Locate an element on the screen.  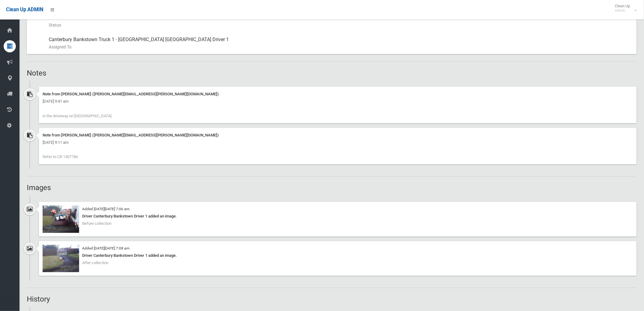
h2: Images is located at coordinates (332, 188).